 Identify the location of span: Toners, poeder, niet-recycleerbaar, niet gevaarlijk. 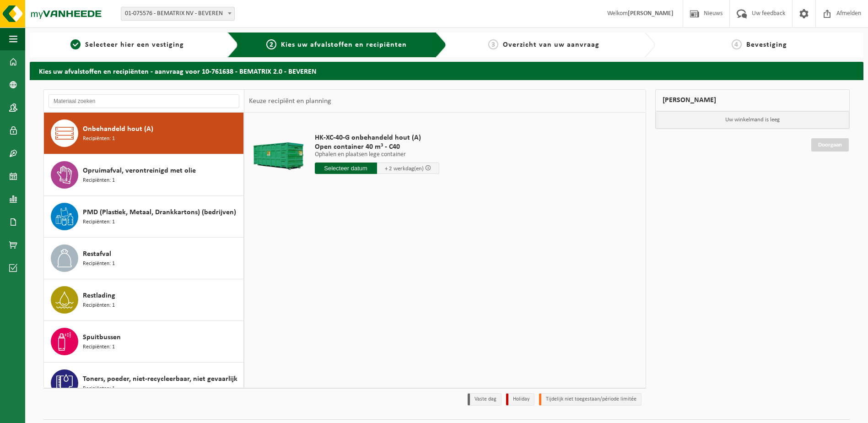
(160, 379).